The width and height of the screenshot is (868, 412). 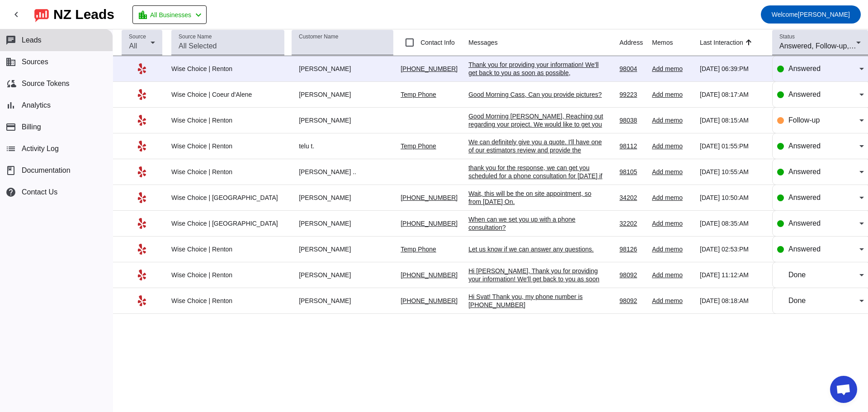 What do you see at coordinates (11, 40) in the screenshot?
I see `mat-icon: chat` at bounding box center [11, 40].